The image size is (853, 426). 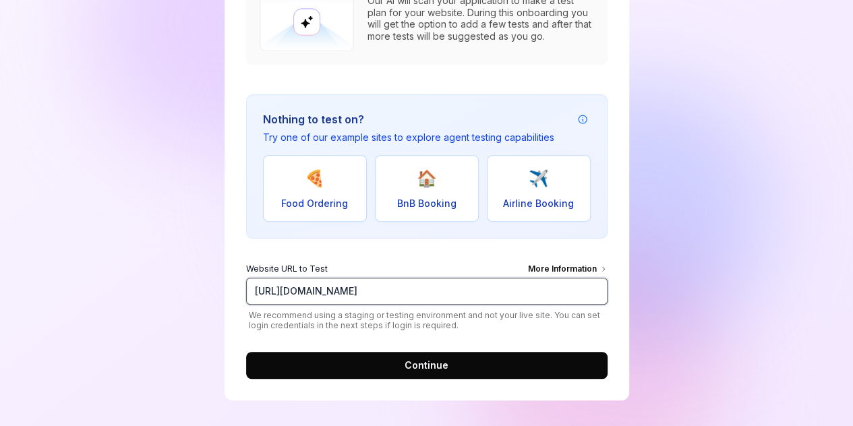 I want to click on h3: Nothing to test on?, so click(x=409, y=119).